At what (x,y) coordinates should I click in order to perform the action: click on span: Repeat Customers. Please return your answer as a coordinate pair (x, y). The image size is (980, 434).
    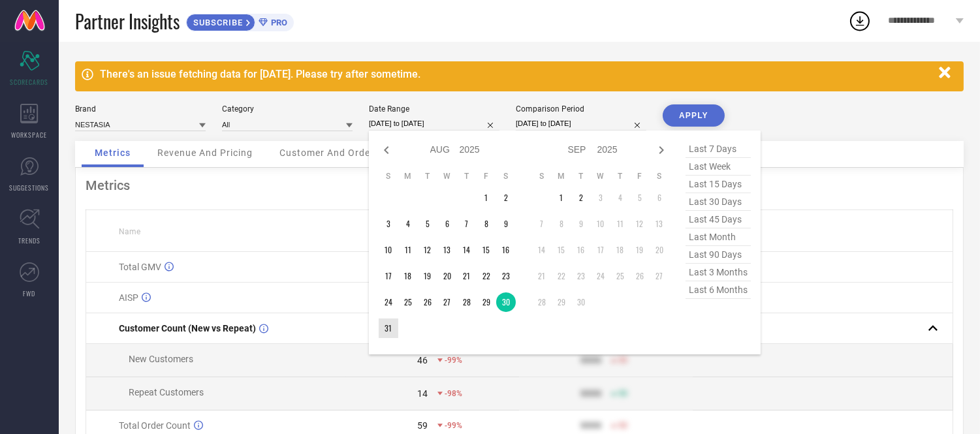
    Looking at the image, I should click on (166, 392).